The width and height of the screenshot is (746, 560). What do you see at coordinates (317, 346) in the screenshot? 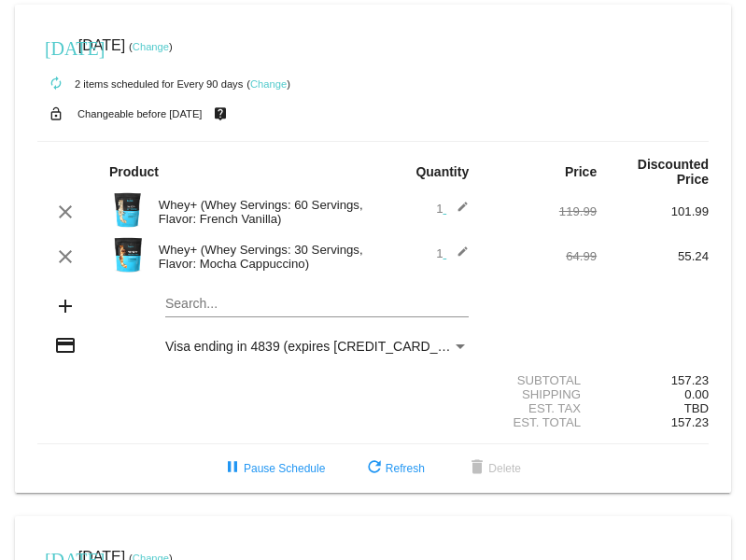
I see `mat-select: Payment Method` at bounding box center [317, 346].